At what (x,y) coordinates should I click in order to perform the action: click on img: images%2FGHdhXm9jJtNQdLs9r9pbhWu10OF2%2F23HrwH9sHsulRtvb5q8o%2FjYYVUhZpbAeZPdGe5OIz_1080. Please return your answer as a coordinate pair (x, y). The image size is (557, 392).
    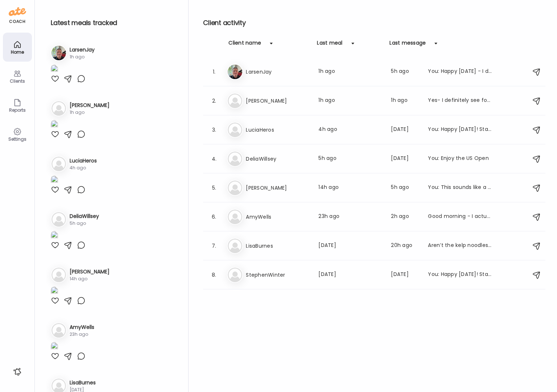
    Looking at the image, I should click on (54, 236).